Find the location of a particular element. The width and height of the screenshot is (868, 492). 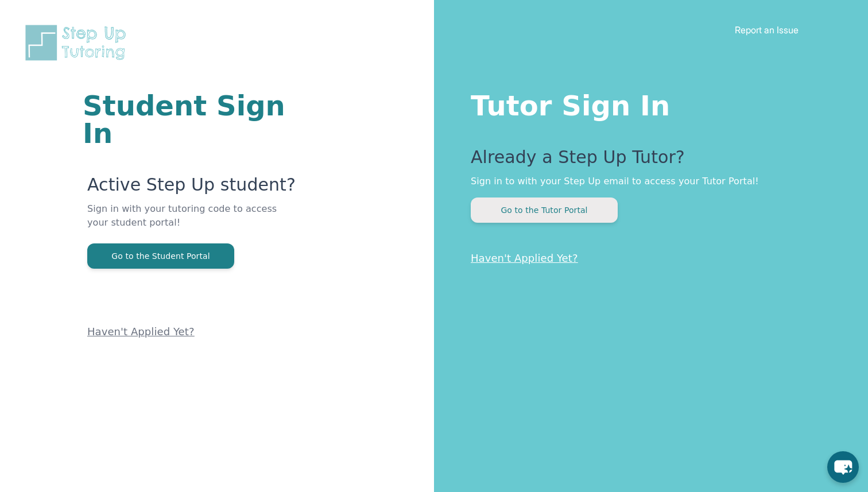

a: Go to the Tutor Portal is located at coordinates (545, 209).